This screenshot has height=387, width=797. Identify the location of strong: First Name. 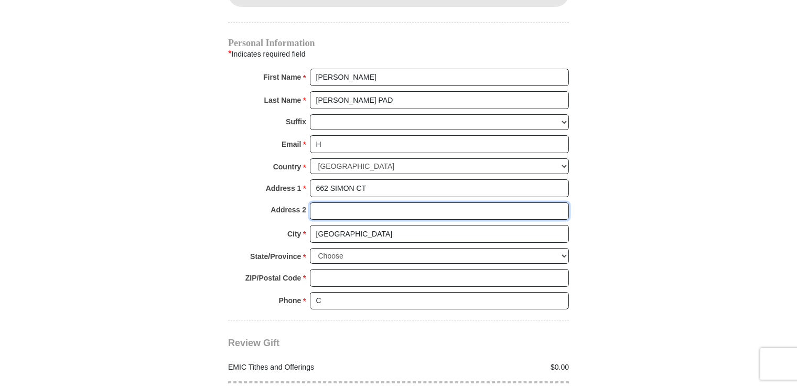
(282, 77).